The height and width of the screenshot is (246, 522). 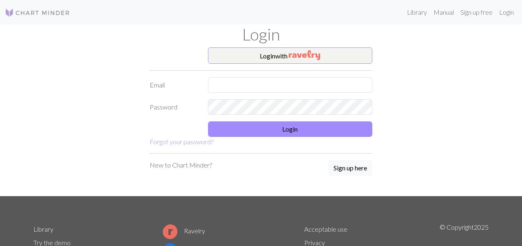 I want to click on img: Ravelry, so click(x=304, y=55).